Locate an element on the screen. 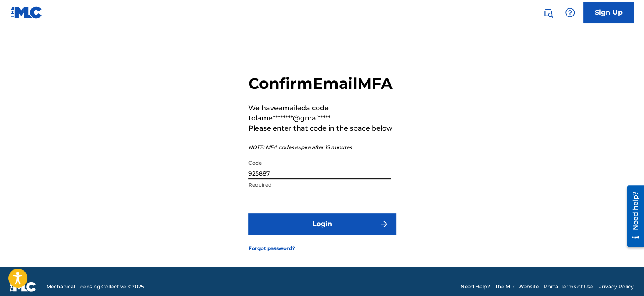 This screenshot has width=644, height=296. a: Need Help? is located at coordinates (475, 287).